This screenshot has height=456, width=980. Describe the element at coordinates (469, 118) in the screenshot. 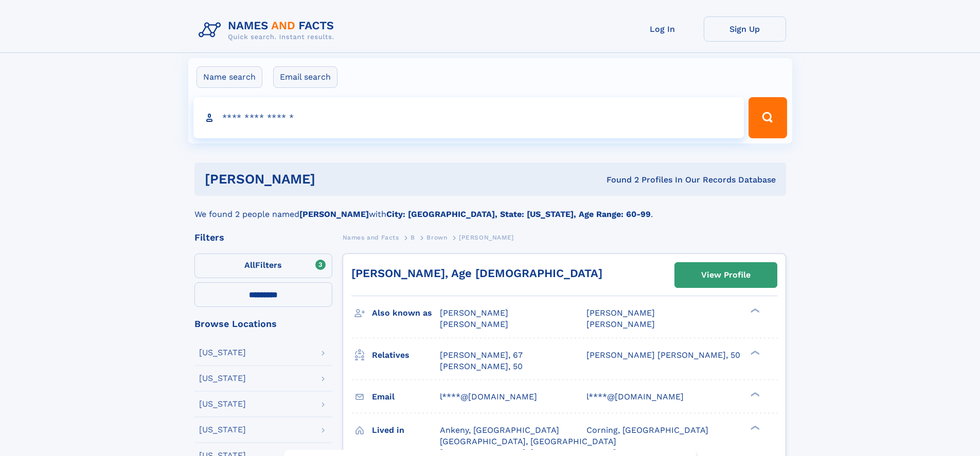

I see `input: search input` at that location.